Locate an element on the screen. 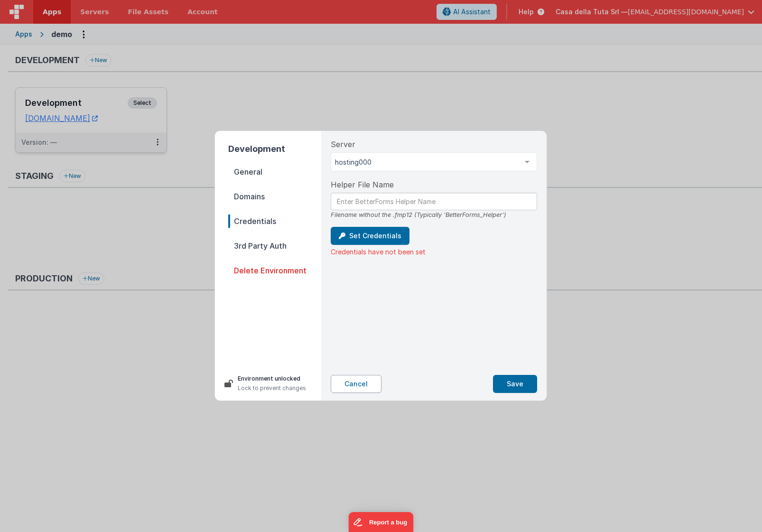 This screenshot has width=762, height=532. p: Environment unlocked is located at coordinates (272, 379).